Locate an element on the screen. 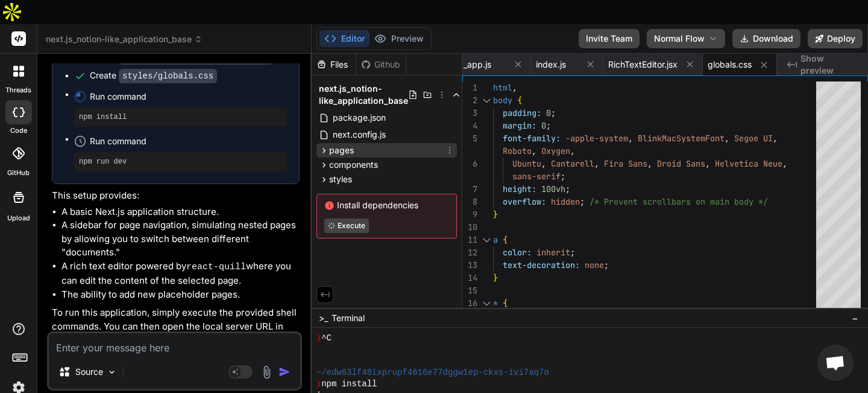 This screenshot has height=393, width=868. li: A sidebar for page navigation, simulating nested pages by allowing you to switch between differen... is located at coordinates (180, 239).